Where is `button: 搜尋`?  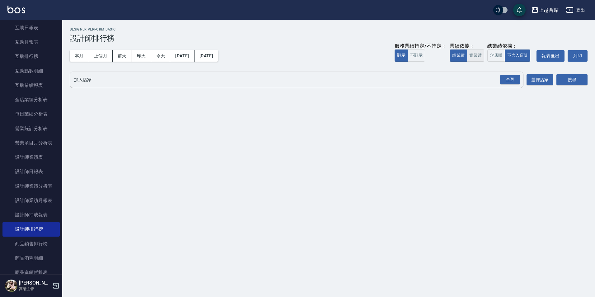
button: 搜尋 is located at coordinates (572, 80).